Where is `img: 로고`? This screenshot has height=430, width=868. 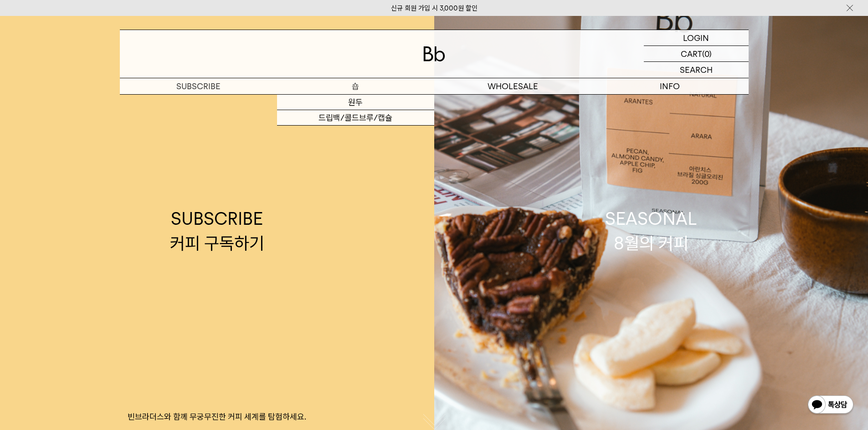
img: 로고 is located at coordinates (434, 54).